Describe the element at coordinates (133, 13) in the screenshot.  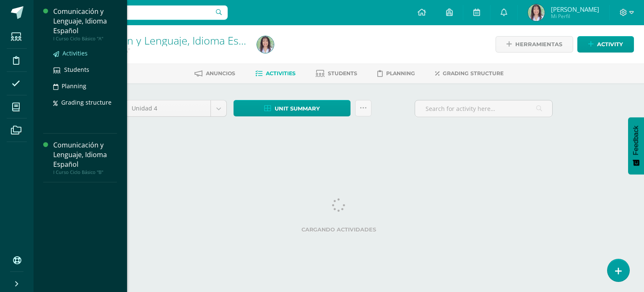
I see `input: Search a user…` at that location.